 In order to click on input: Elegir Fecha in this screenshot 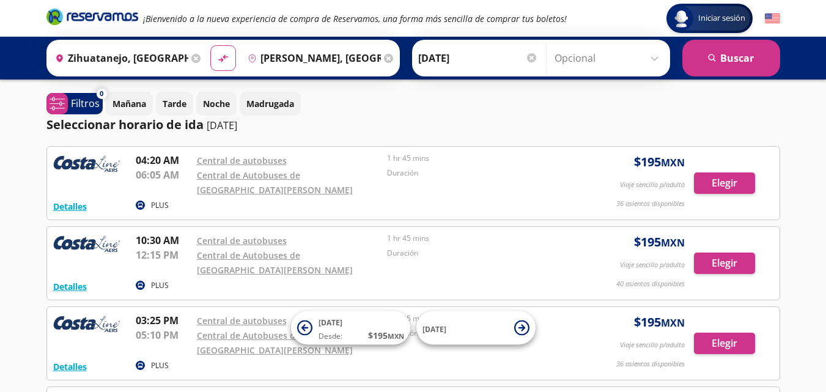, I will do `click(478, 58)`.